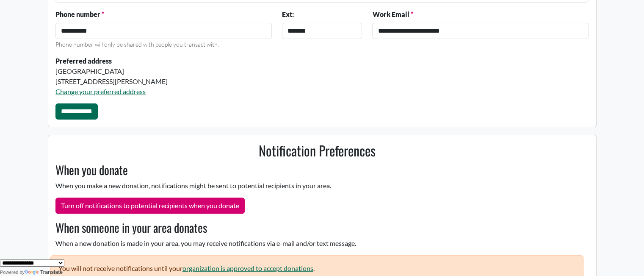 Image resolution: width=644 pixels, height=276 pixels. Describe the element at coordinates (317, 244) in the screenshot. I see `p: When a new donation is made in your area, you may receive notifications via e-mail and/or text me...` at that location.